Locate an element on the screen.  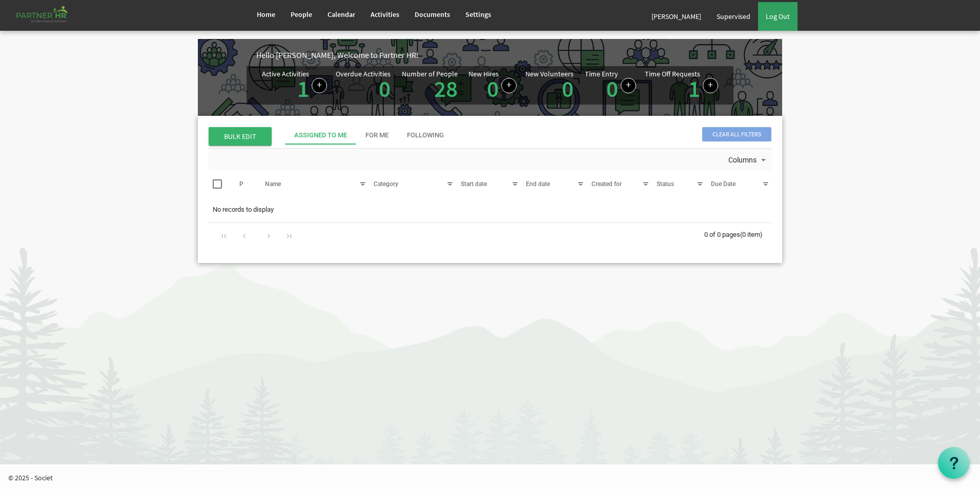
span: Category is located at coordinates (386, 184).